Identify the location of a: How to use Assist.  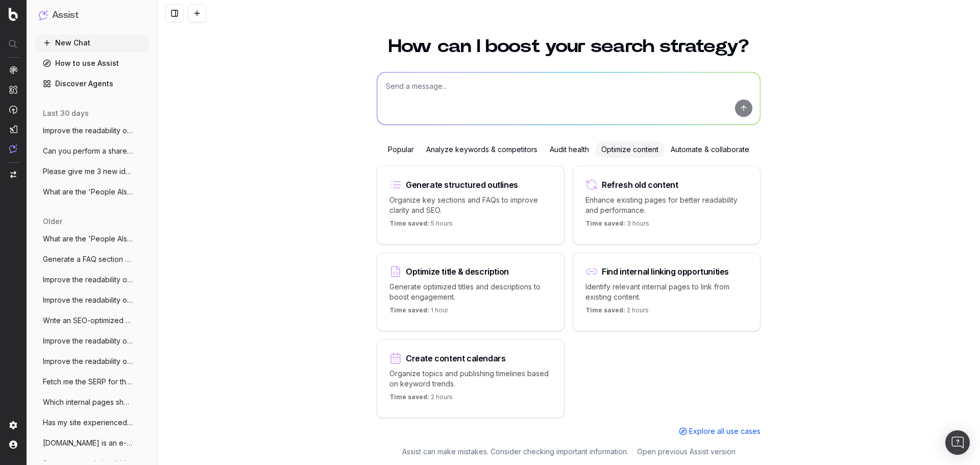
(92, 63).